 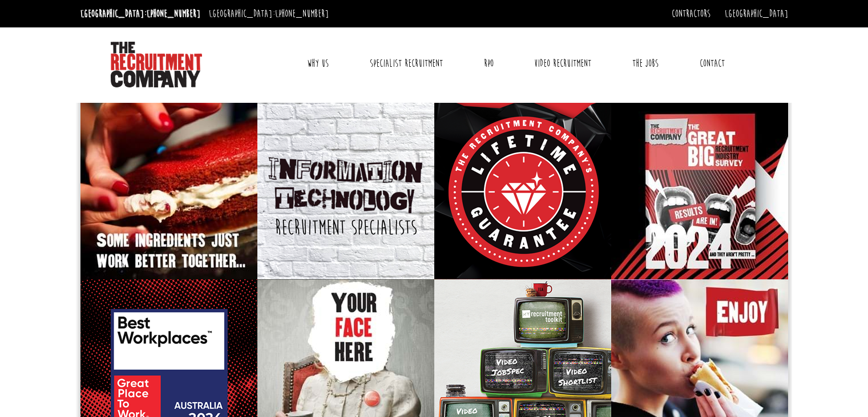 I want to click on a: Why Us, so click(x=318, y=64).